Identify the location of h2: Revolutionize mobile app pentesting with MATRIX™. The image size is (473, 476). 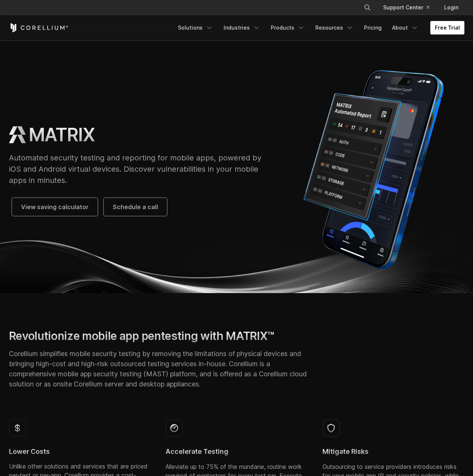
(158, 336).